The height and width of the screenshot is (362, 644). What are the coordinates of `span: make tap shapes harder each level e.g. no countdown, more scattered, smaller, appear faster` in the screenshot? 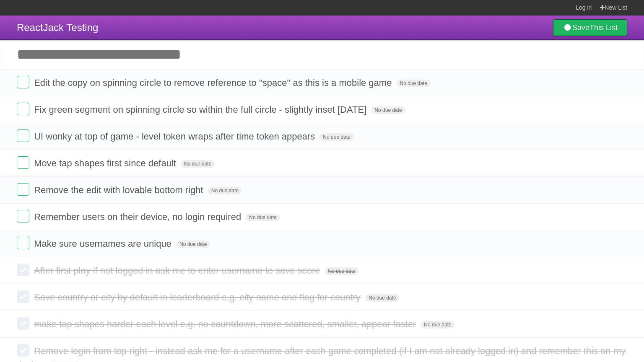 It's located at (226, 324).